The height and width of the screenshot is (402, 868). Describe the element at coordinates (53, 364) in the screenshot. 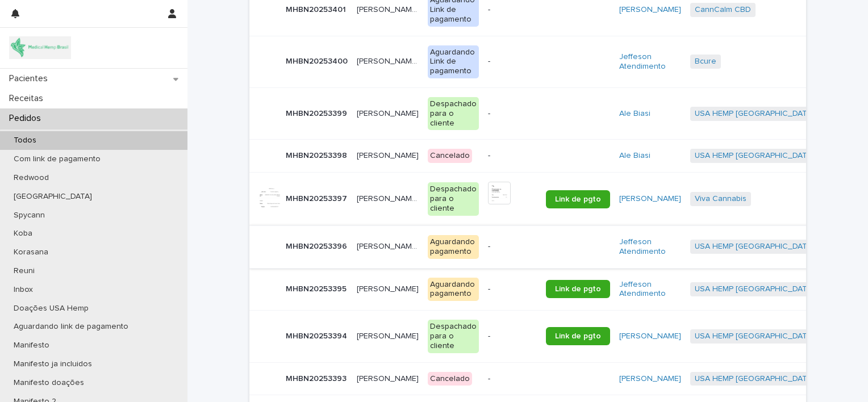

I see `p: Manifesto ja incluidos` at that location.